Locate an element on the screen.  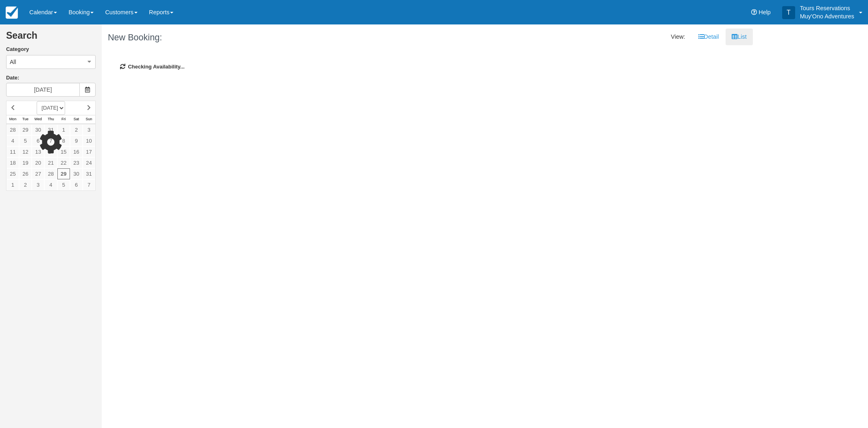
p: Muy'Ono Adventures is located at coordinates (827, 16).